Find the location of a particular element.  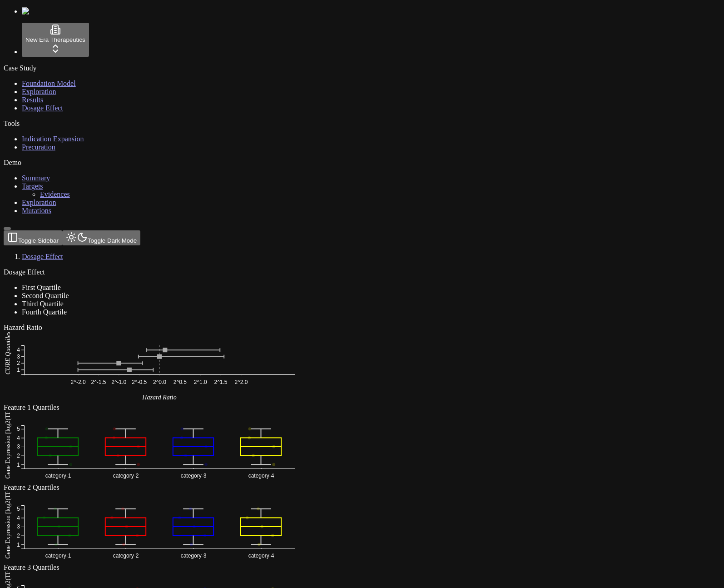

img: Numenos is located at coordinates (39, 11).